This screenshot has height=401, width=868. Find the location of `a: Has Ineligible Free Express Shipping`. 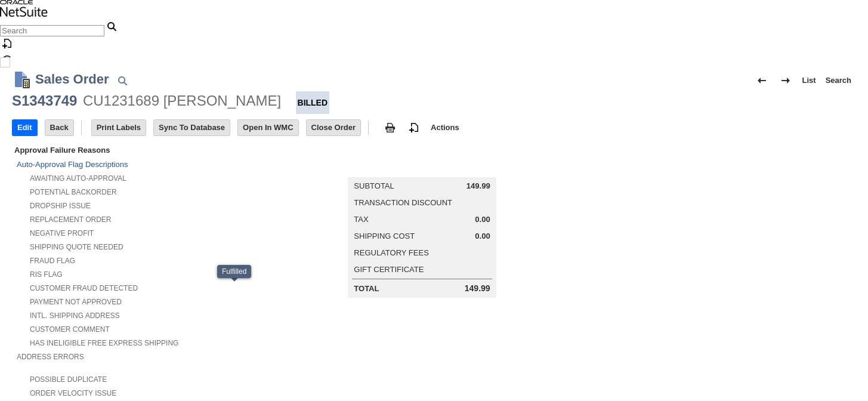

a: Has Ineligible Free Express Shipping is located at coordinates (103, 343).